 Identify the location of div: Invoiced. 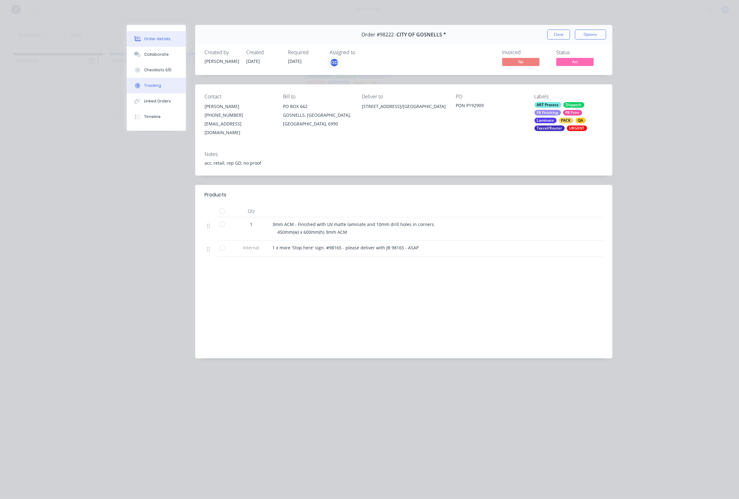
(525, 52).